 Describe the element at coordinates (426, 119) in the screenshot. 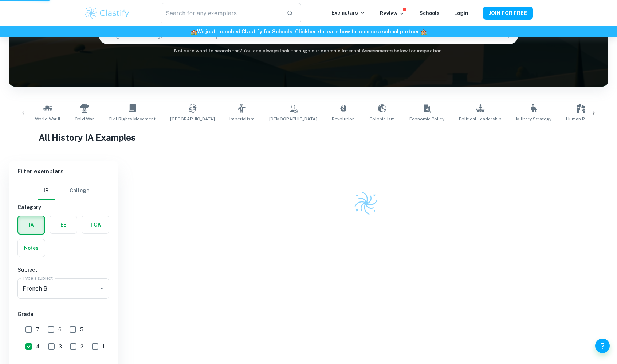

I see `span: Economic Policy` at that location.